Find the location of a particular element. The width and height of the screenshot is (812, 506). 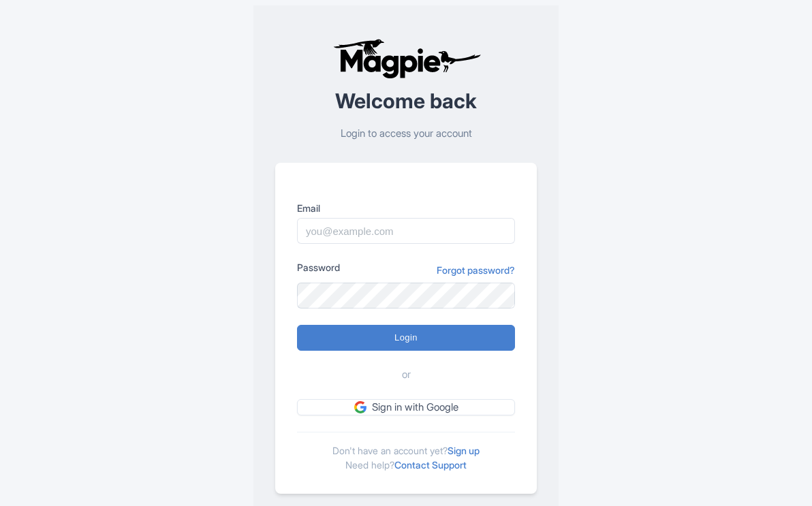

input: you@example.com is located at coordinates (406, 231).